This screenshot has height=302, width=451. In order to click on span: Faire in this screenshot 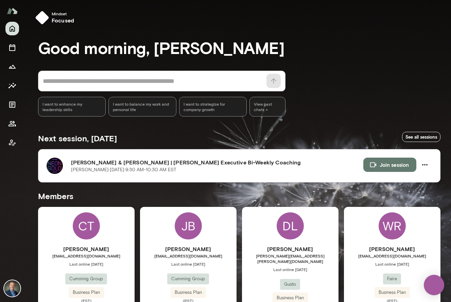, I will do `click(392, 279)`.